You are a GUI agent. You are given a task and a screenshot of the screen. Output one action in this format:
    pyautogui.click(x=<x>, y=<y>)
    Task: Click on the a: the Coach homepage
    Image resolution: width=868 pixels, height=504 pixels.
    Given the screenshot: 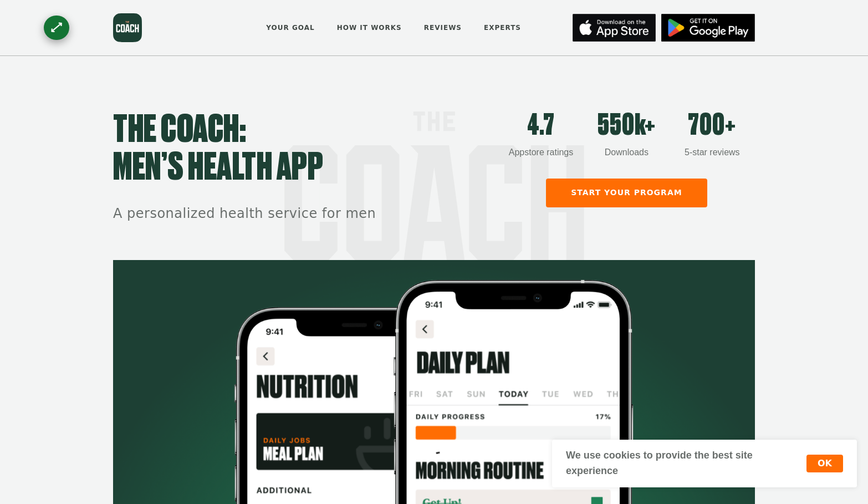 What is the action you would take?
    pyautogui.click(x=128, y=28)
    